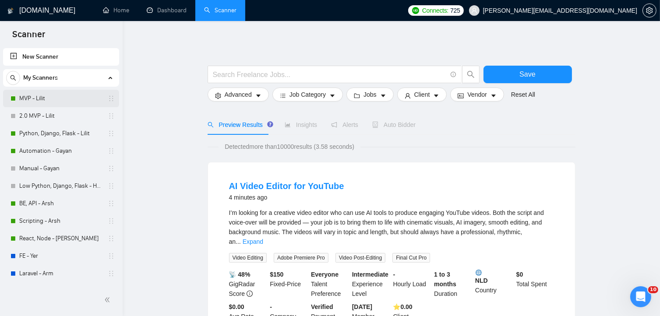  I want to click on button: barsJob Categorycaret-down, so click(307, 95).